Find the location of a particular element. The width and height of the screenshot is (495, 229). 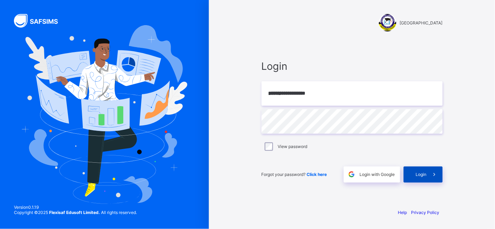

span: Forgot your password? is located at coordinates (295, 174).